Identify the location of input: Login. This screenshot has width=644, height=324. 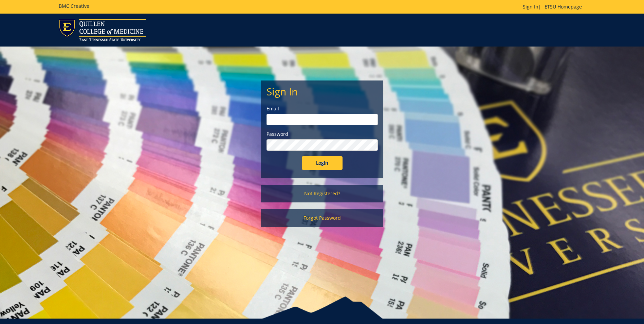
(322, 163).